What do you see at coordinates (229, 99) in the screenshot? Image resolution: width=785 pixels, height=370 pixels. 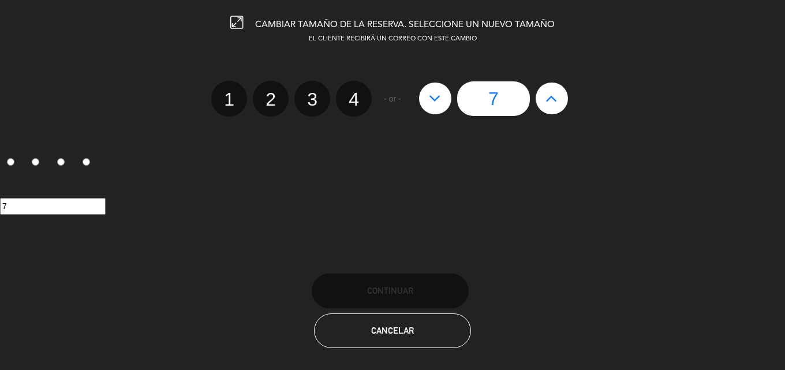 I see `label: 1` at bounding box center [229, 99].